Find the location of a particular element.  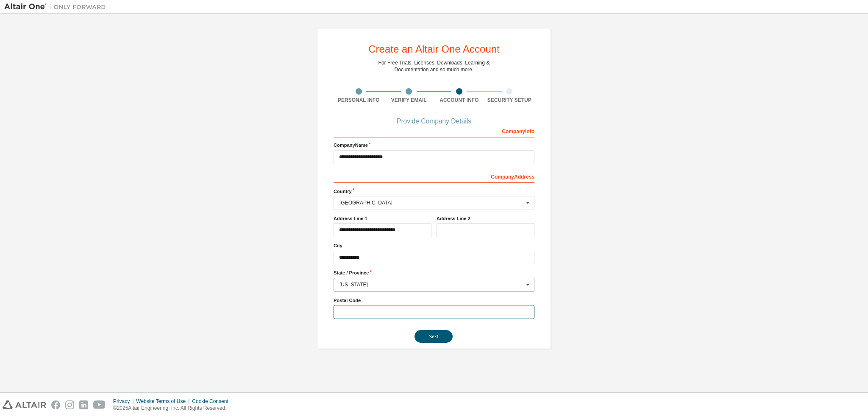

label: City is located at coordinates (434, 246).